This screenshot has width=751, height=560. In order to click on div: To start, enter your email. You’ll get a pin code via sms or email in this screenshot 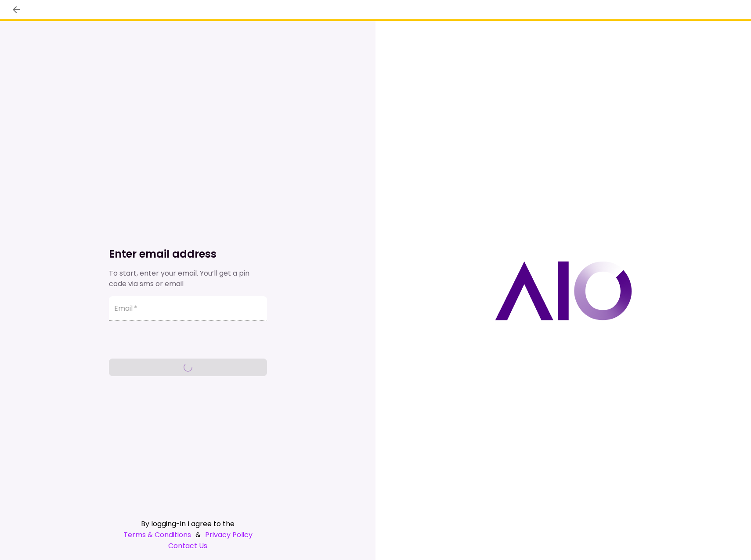, I will do `click(188, 279)`.